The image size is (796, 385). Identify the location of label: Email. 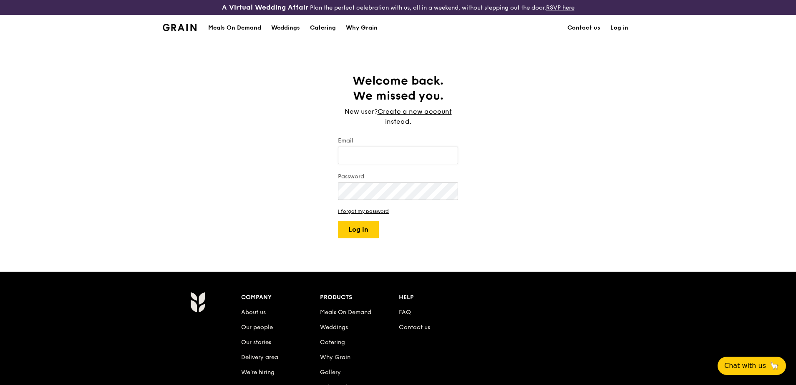
(398, 141).